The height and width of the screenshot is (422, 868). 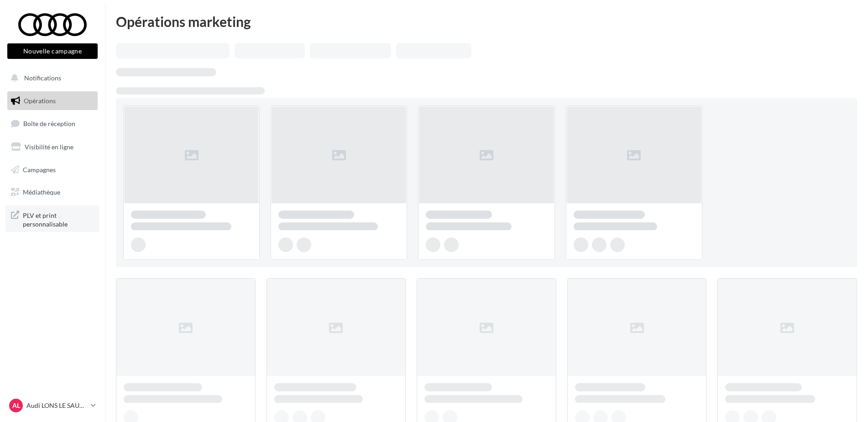 What do you see at coordinates (52, 170) in the screenshot?
I see `a: Campagnes` at bounding box center [52, 170].